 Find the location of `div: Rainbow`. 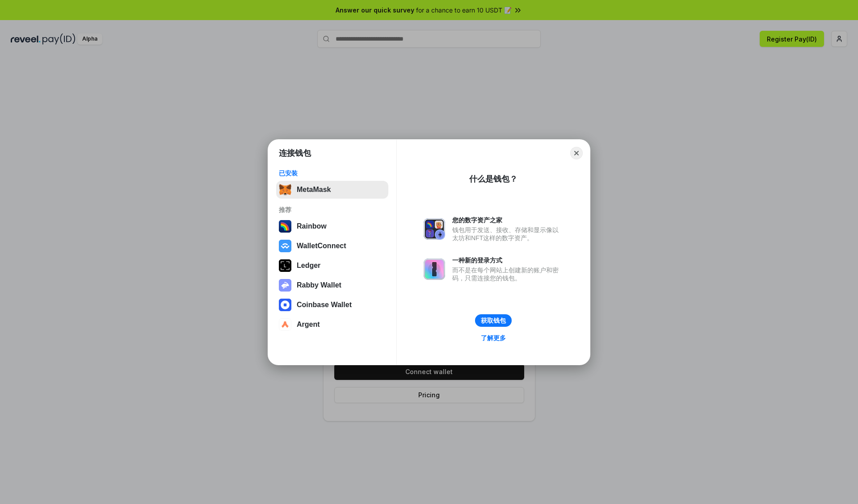

div: Rainbow is located at coordinates (311, 226).